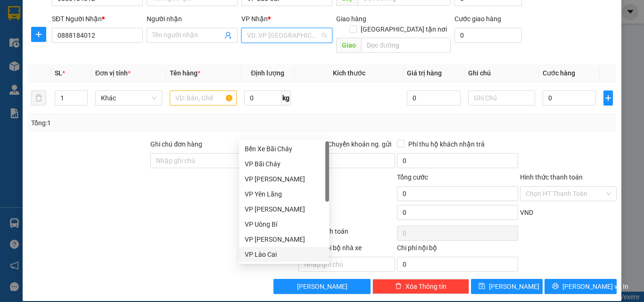  Describe the element at coordinates (351, 19) in the screenshot. I see `span: Giao hàng` at that location.